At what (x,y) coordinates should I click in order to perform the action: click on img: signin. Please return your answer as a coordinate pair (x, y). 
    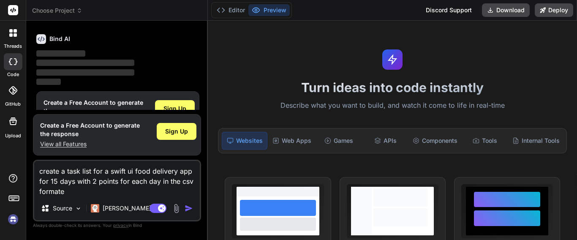
    Looking at the image, I should click on (13, 219).